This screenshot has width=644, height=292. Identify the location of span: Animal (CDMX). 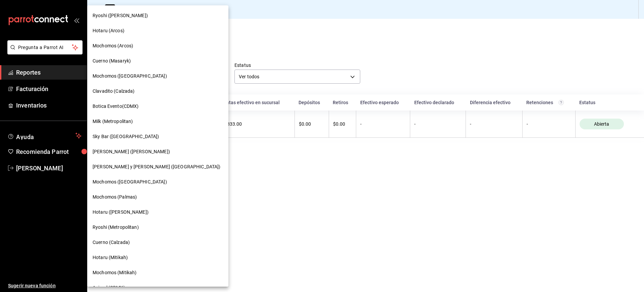
(109, 288).